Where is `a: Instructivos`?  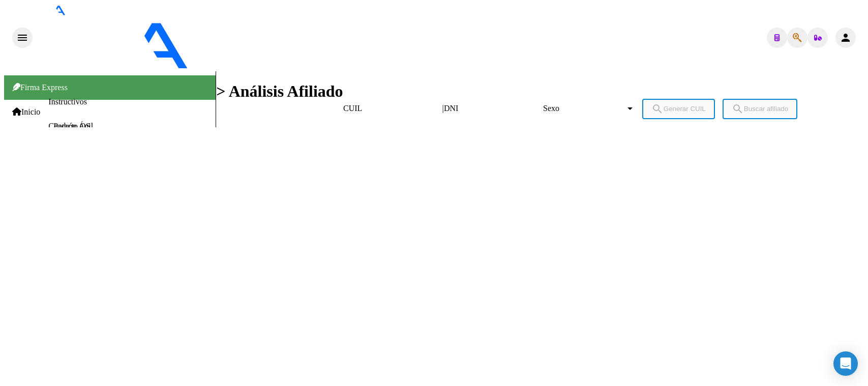
a: Instructivos is located at coordinates (68, 102).